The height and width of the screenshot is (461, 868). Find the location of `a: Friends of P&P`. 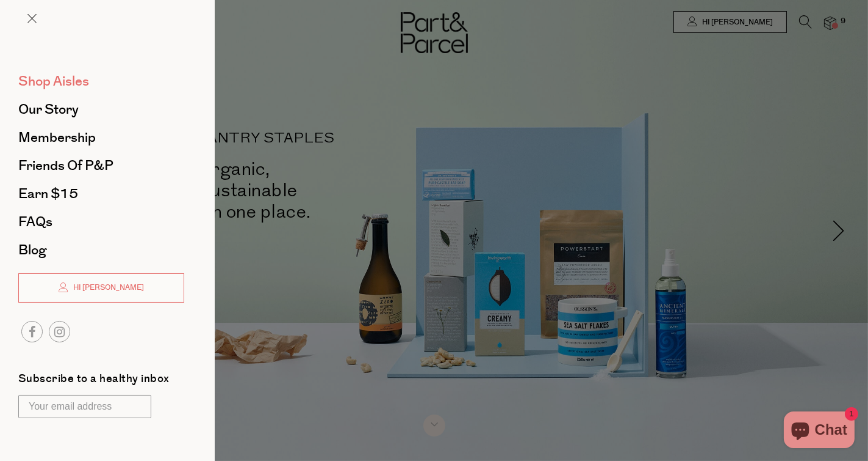

a: Friends of P&P is located at coordinates (102, 166).